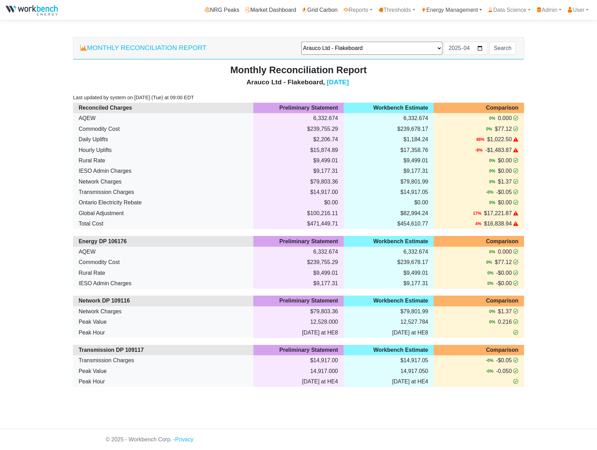 This screenshot has width=597, height=450. I want to click on span: Arauco Ltd - Flakeboard,, so click(286, 82).